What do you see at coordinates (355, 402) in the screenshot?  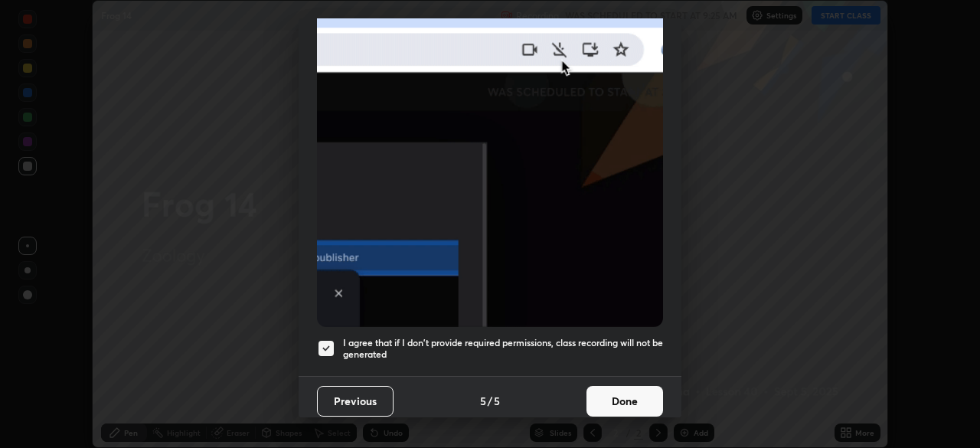 I see `button: Previous` at bounding box center [355, 402].